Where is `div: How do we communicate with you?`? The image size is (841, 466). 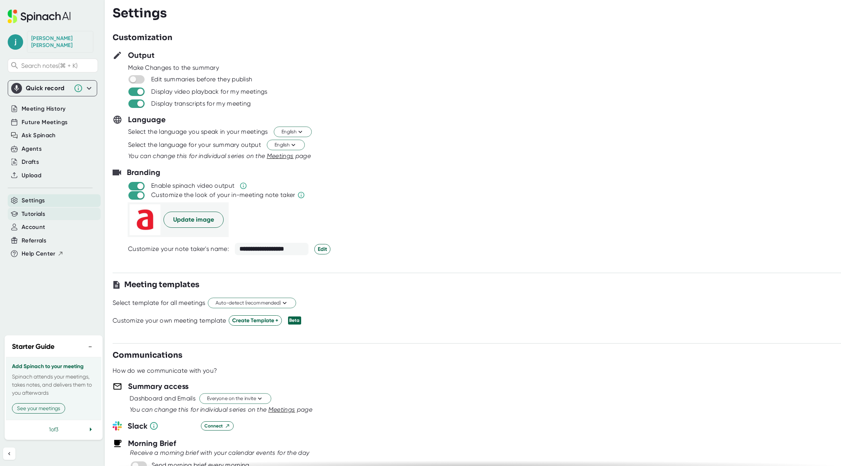 div: How do we communicate with you? is located at coordinates (165, 371).